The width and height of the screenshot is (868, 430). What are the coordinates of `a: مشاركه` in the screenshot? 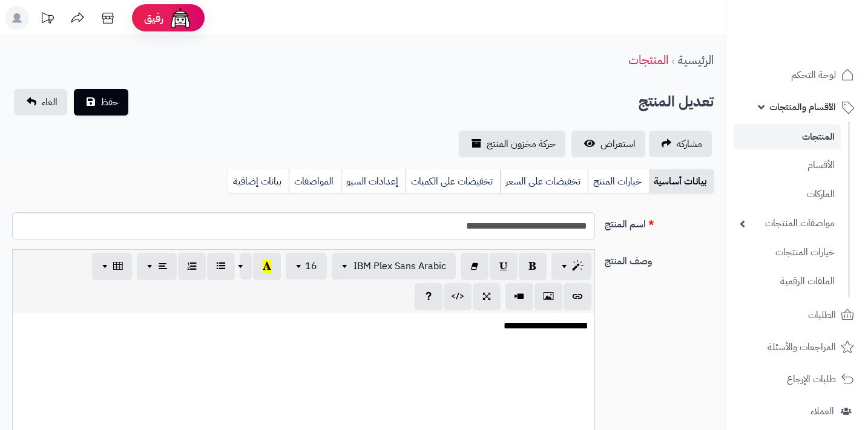 It's located at (680, 144).